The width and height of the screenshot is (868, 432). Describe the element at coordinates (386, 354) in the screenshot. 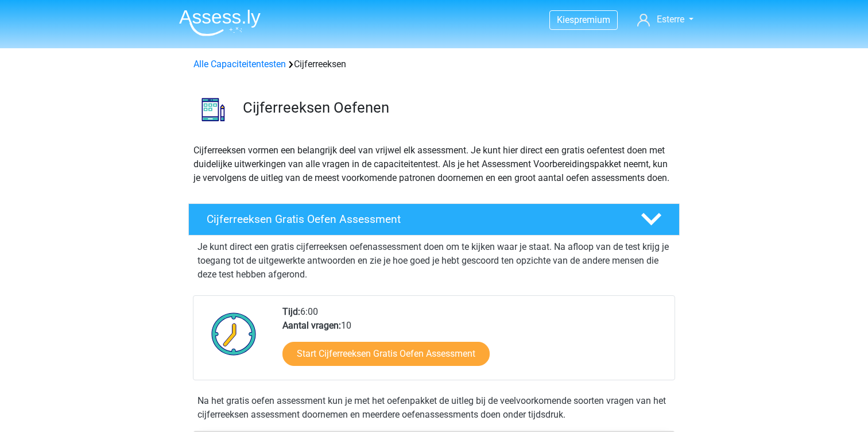

I see `a: Start Cijferreeksen Gratis Oefen Assessment` at that location.